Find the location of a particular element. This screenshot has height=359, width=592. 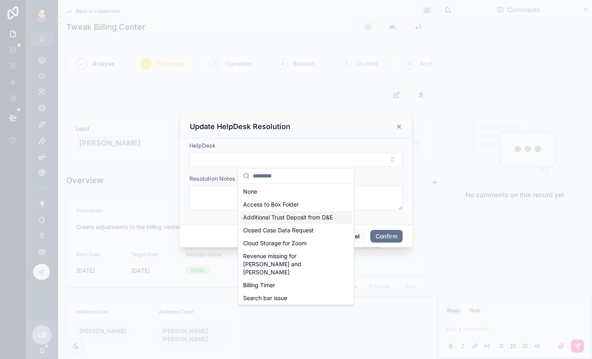

span: Resolution Notes is located at coordinates (212, 178).